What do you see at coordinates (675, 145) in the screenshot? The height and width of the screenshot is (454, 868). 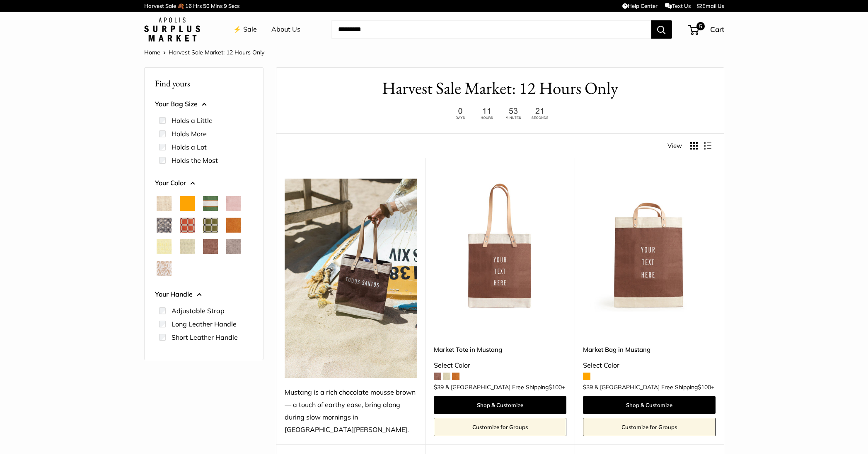 I see `span: View` at bounding box center [675, 145].